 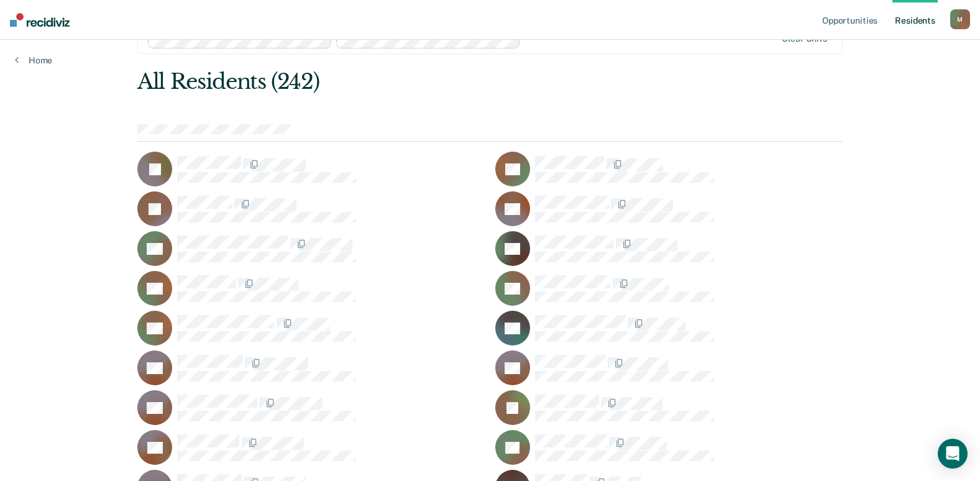 I want to click on a: Home, so click(x=33, y=60).